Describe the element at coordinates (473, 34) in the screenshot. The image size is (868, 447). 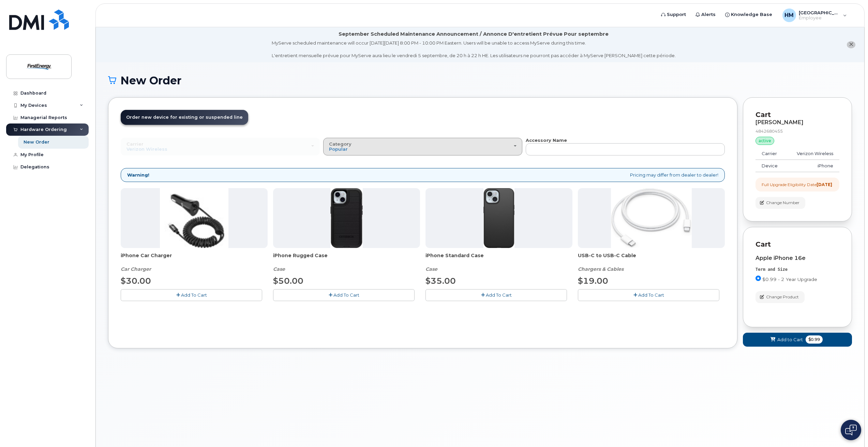
I see `div: September Scheduled Maintenance Announcement / Annonce D'entretient Prévue Pour septembre` at that location.